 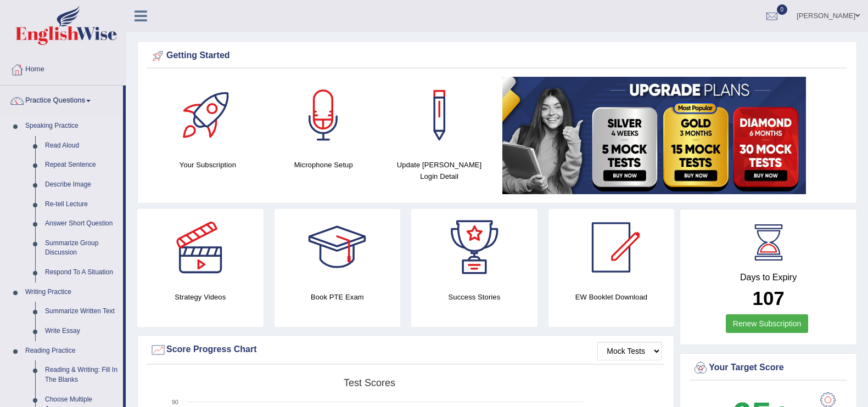 What do you see at coordinates (406, 350) in the screenshot?
I see `div: Score Progress Chart` at bounding box center [406, 350].